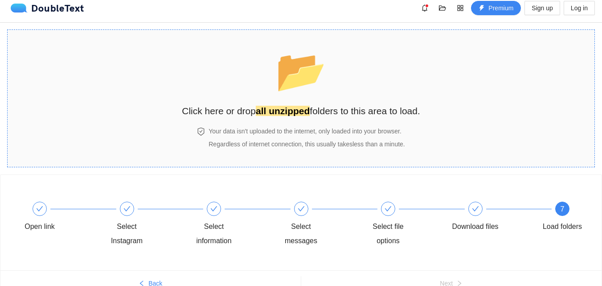  Describe the element at coordinates (542, 8) in the screenshot. I see `button: Sign up` at that location.